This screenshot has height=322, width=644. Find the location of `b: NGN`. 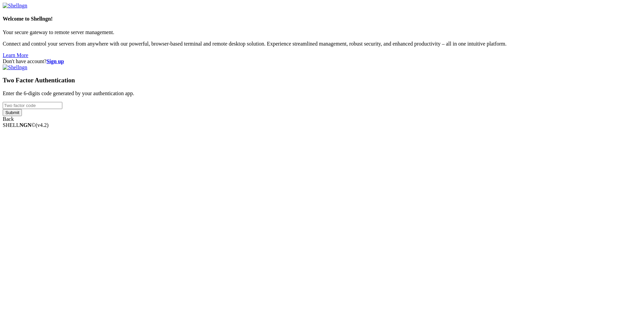

b: NGN is located at coordinates (26, 125).